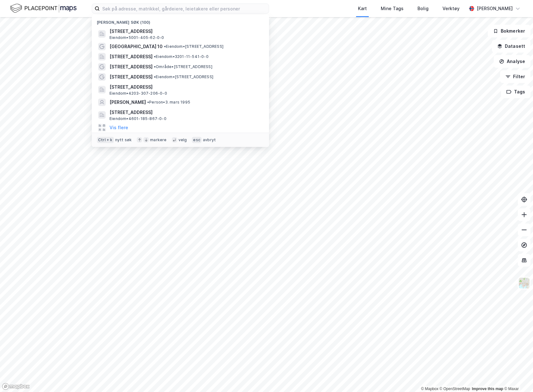 This screenshot has width=533, height=392. Describe the element at coordinates (362, 9) in the screenshot. I see `div: Kart` at that location.